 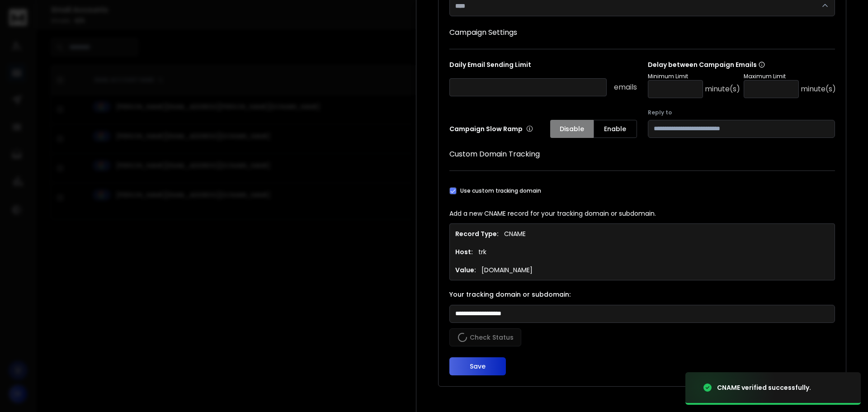 What do you see at coordinates (482, 252) in the screenshot?
I see `p: trk` at bounding box center [482, 252].